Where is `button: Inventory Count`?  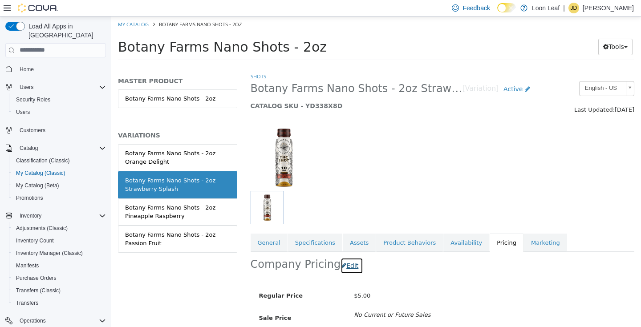
button: Inventory Count is located at coordinates (59, 241).